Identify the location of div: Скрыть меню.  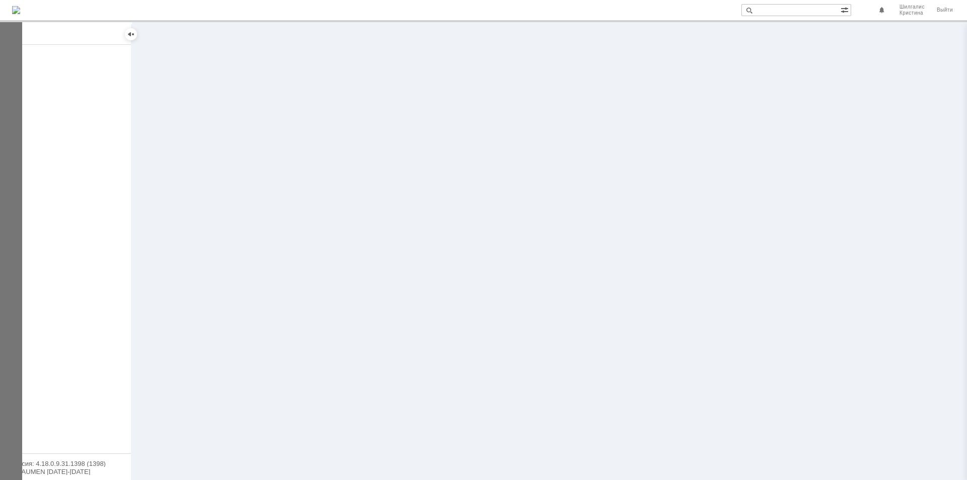
(131, 34).